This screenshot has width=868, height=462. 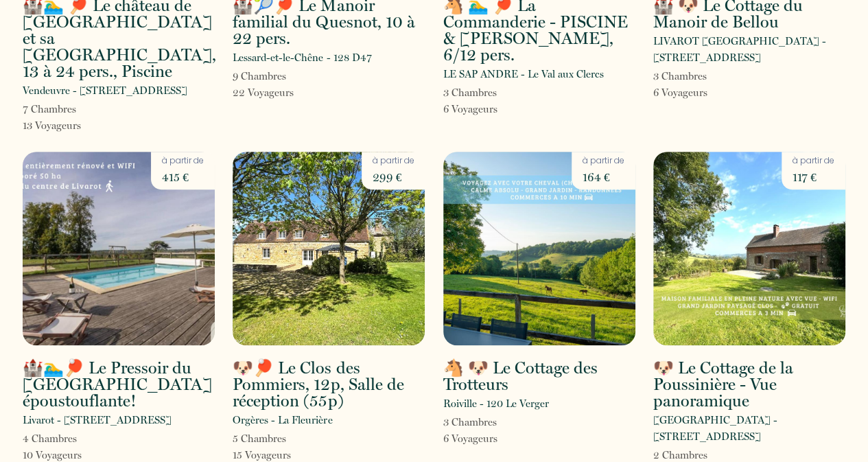 What do you see at coordinates (302, 58) in the screenshot?
I see `p: Lessard-et-le-Chêne - 128 D47` at bounding box center [302, 58].